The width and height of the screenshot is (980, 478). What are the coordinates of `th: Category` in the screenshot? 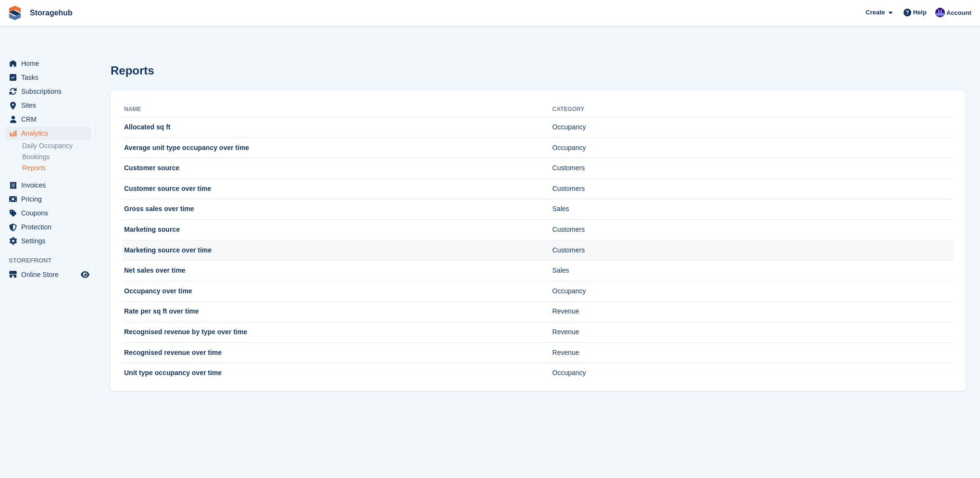 It's located at (752, 110).